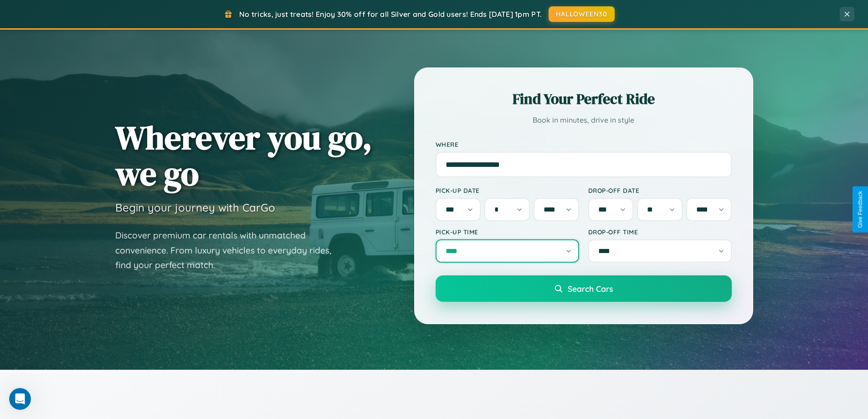 This screenshot has width=868, height=419. Describe the element at coordinates (229, 250) in the screenshot. I see `p: Discover premium car rentals with unmatched convenience. From luxury vehicles to everyday rides, ...` at that location.